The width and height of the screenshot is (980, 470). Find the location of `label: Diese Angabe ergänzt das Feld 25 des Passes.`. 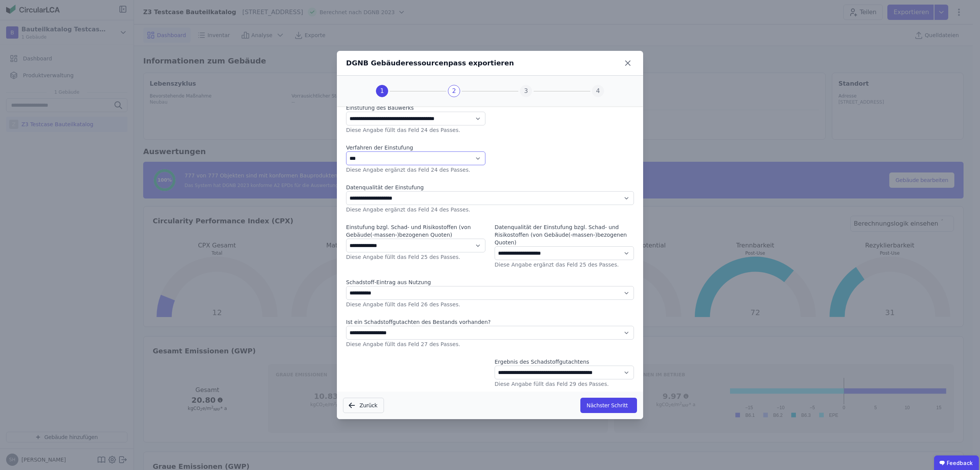

label: Diese Angabe ergänzt das Feld 25 des Passes. is located at coordinates (557, 265).